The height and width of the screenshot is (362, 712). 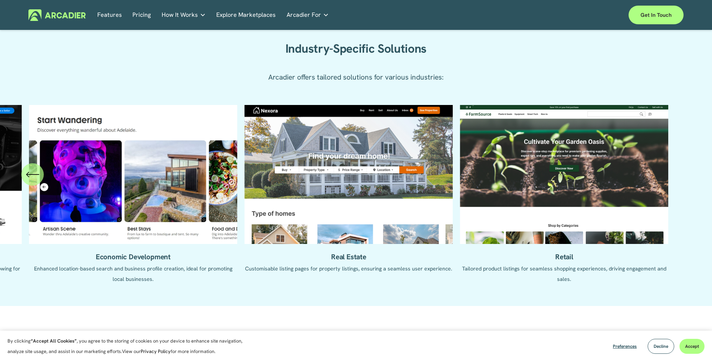 What do you see at coordinates (356, 77) in the screenshot?
I see `span: Arcadier offers tailored solutions for various industries:` at bounding box center [356, 77].